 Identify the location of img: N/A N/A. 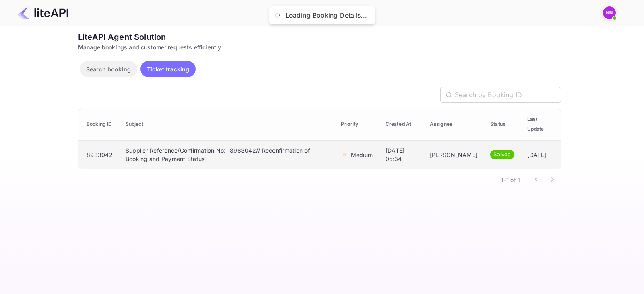
(609, 13).